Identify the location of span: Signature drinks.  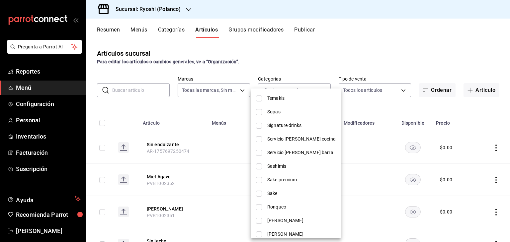
(301, 125).